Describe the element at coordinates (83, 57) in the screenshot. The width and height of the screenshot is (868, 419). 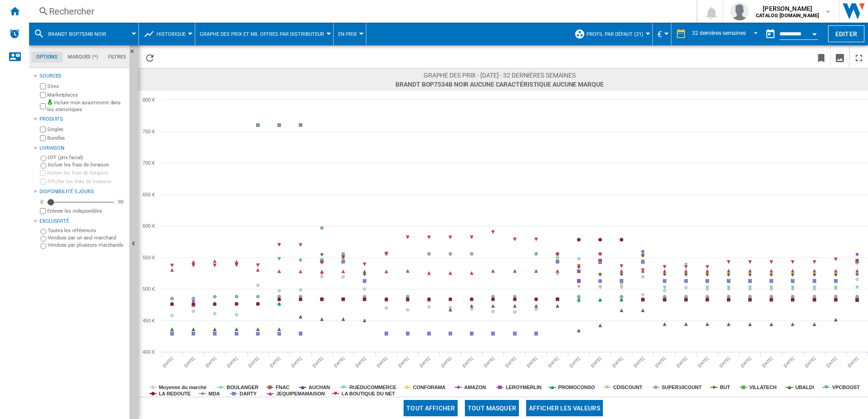
I see `md-tab-item: Marques (*)` at that location.